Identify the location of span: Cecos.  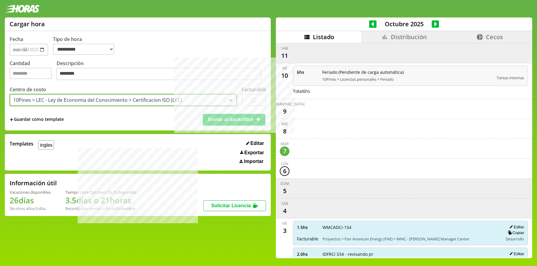
(494, 37).